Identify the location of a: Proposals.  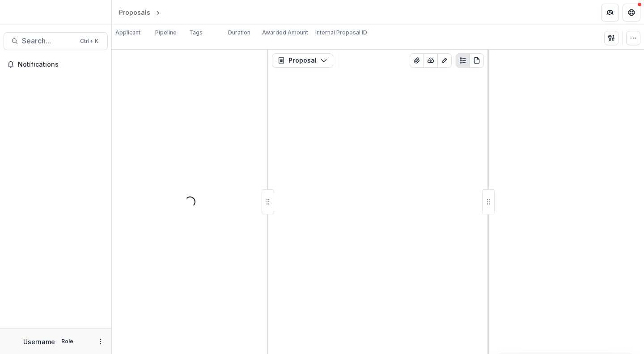
(135, 12).